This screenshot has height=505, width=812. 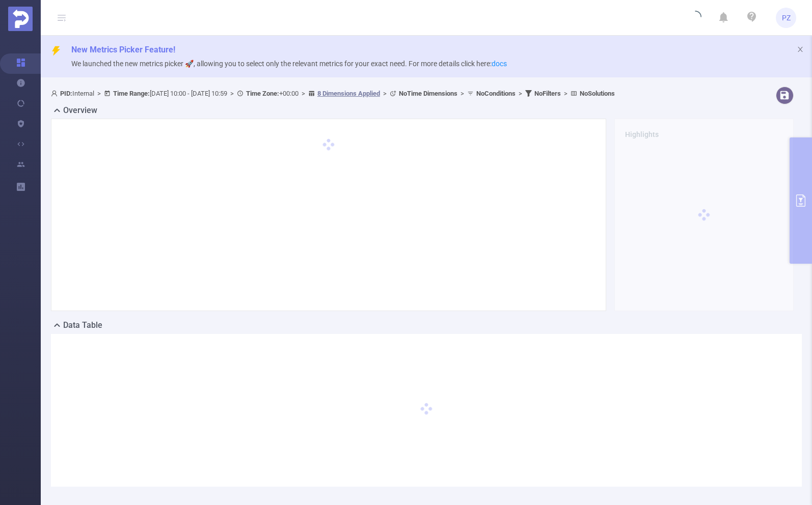 I want to click on h2: Overview, so click(x=80, y=111).